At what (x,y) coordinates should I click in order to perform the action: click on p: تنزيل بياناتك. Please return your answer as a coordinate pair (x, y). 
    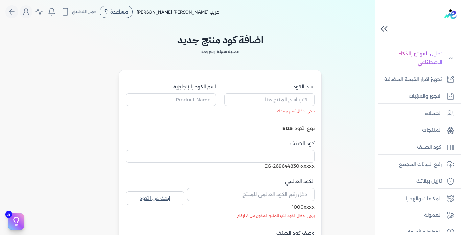
    Looking at the image, I should click on (429, 182).